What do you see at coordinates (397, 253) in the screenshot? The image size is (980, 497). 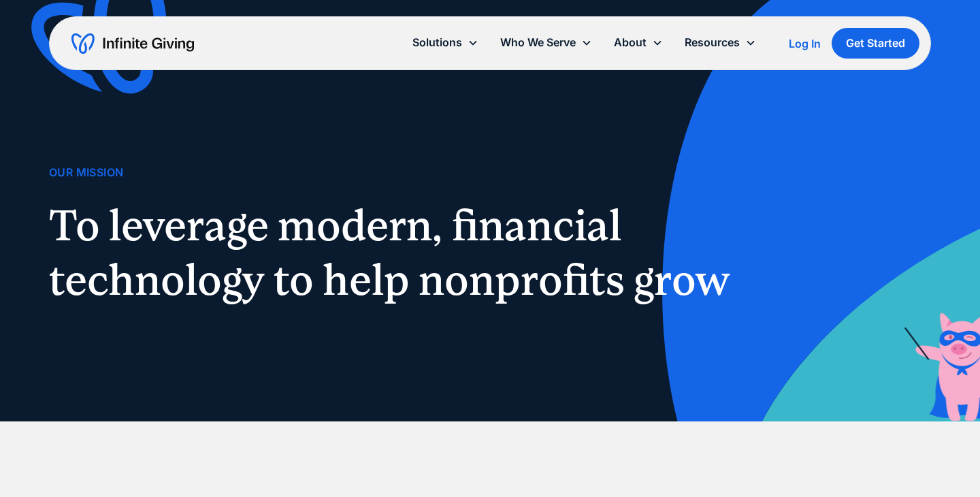 I see `h1: To leverage modern, financial technology to help nonprofits grow` at bounding box center [397, 253].